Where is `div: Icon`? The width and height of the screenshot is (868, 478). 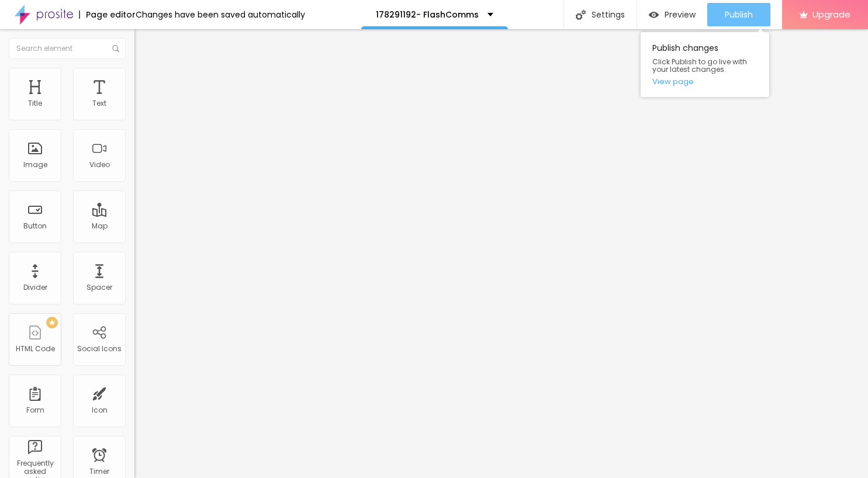
div: Icon is located at coordinates (99, 410).